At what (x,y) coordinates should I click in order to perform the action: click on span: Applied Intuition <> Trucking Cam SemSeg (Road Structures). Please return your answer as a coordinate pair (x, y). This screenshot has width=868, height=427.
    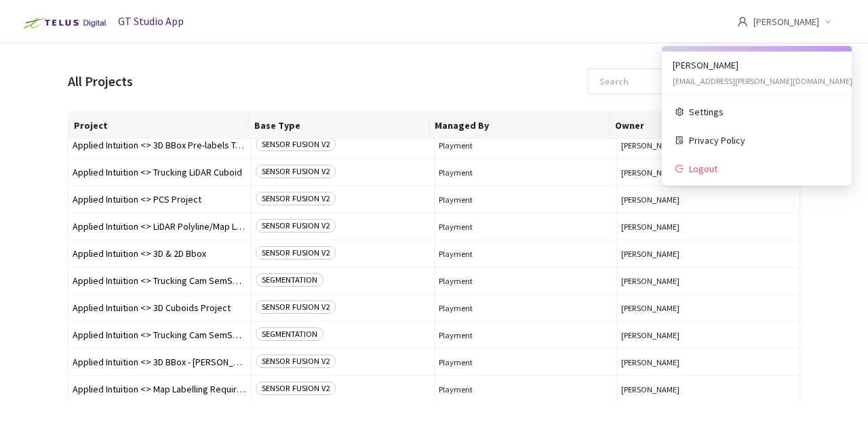
    Looking at the image, I should click on (160, 334).